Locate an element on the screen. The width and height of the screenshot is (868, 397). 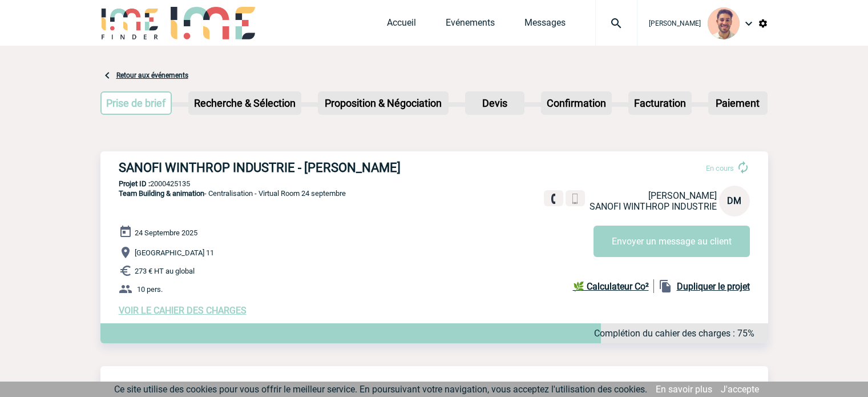
a: Evénements is located at coordinates (470, 25).